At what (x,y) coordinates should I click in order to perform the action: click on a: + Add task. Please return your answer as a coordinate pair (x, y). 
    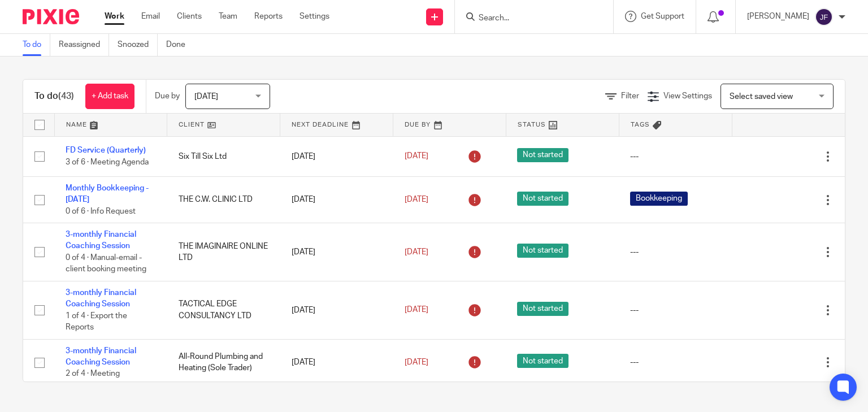
    Looking at the image, I should click on (109, 96).